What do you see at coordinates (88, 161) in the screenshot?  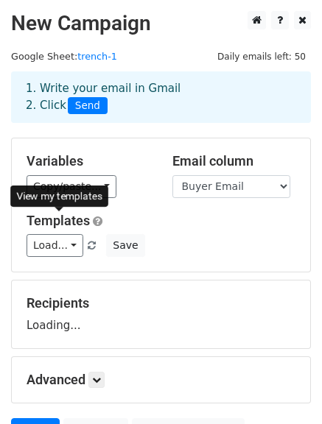 I see `h5: Variables` at bounding box center [88, 161].